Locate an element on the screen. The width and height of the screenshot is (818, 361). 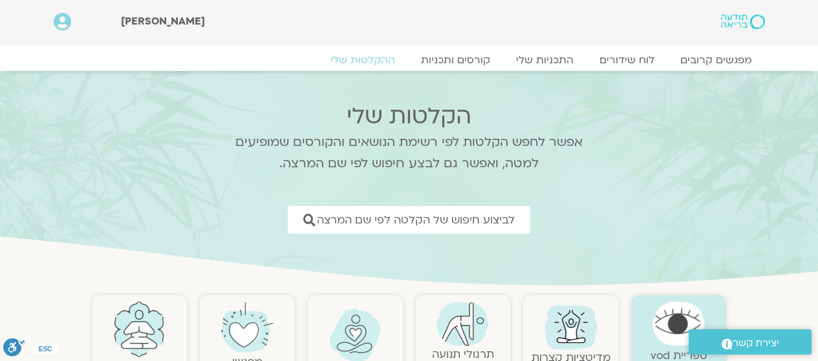
a: מפגשים קרובים is located at coordinates (716, 60).